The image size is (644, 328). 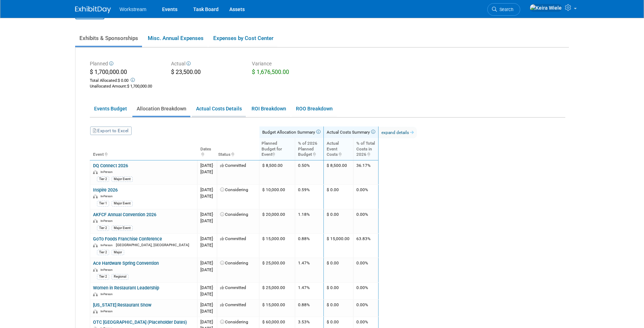 What do you see at coordinates (304, 288) in the screenshot?
I see `span: 1.47%` at bounding box center [304, 288].